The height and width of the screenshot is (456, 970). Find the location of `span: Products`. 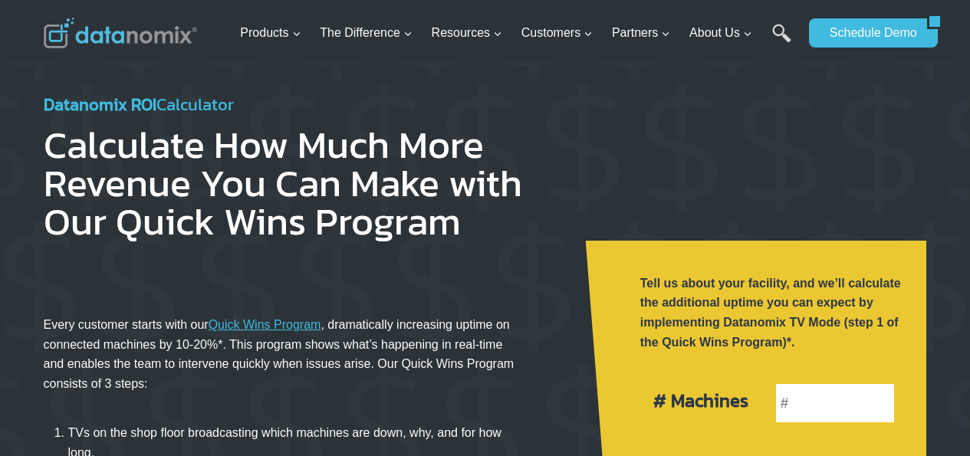

span: Products is located at coordinates (270, 33).